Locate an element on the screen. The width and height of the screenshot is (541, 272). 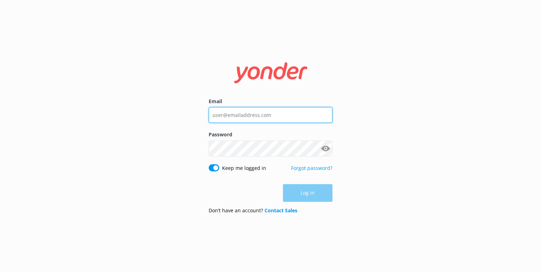
label: Password is located at coordinates (271, 135).